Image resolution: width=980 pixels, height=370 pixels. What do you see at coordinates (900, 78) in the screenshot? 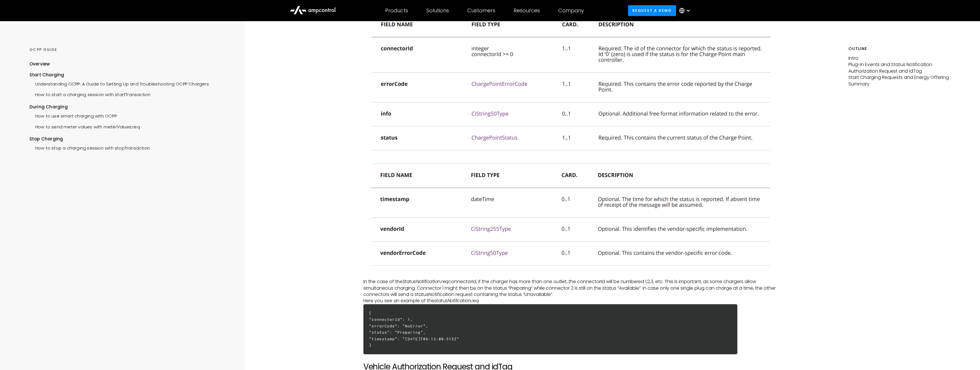
I see `p: Start Charging Requests and Energy Offering` at bounding box center [900, 78].